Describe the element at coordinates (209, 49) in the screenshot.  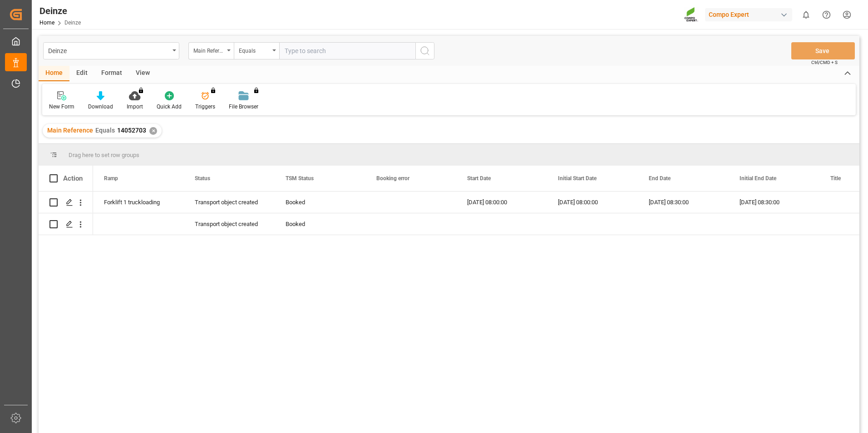
I see `div: Main Reference` at that location.